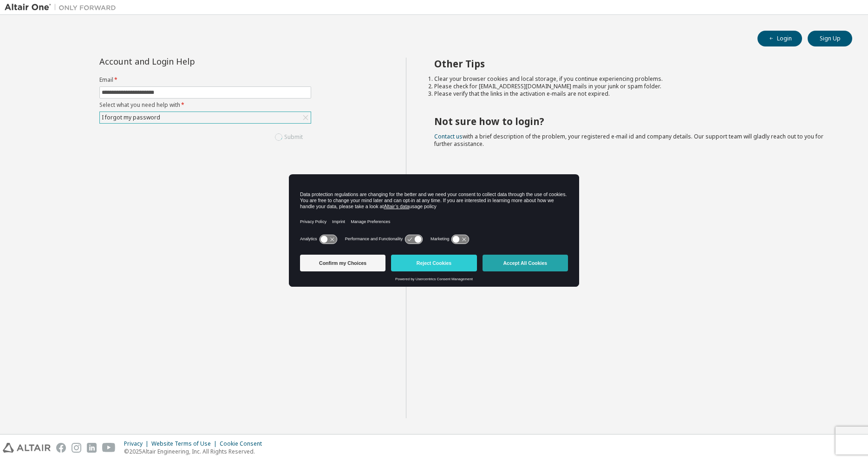 The height and width of the screenshot is (461, 868). What do you see at coordinates (76, 447) in the screenshot?
I see `img: instagram.svg` at bounding box center [76, 447].